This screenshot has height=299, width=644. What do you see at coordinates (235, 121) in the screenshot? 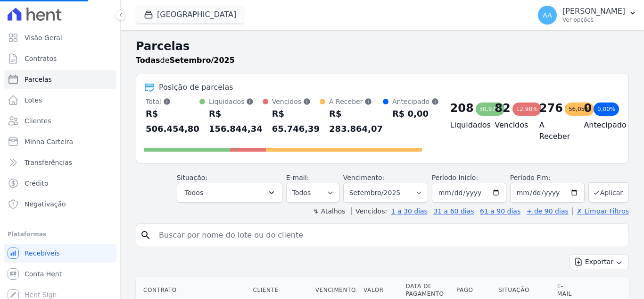
I see `div: R$ 156.844,34` at bounding box center [235, 121].